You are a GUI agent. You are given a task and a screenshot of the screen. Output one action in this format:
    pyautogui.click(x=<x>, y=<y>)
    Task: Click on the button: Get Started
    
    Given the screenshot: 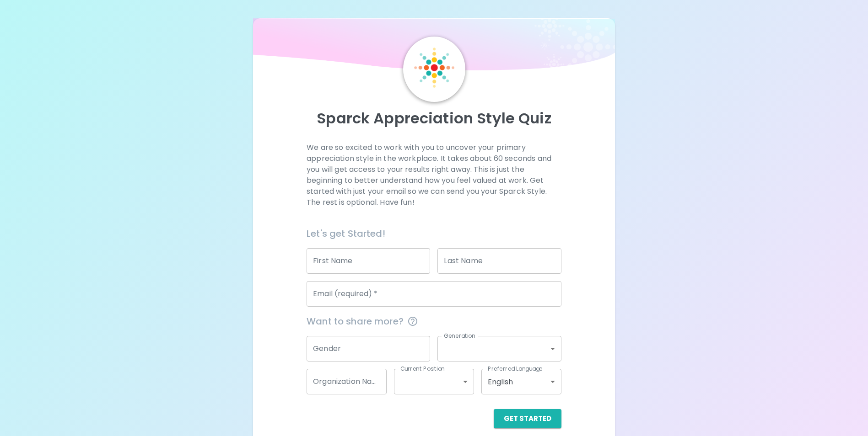 What is the action you would take?
    pyautogui.click(x=528, y=419)
    